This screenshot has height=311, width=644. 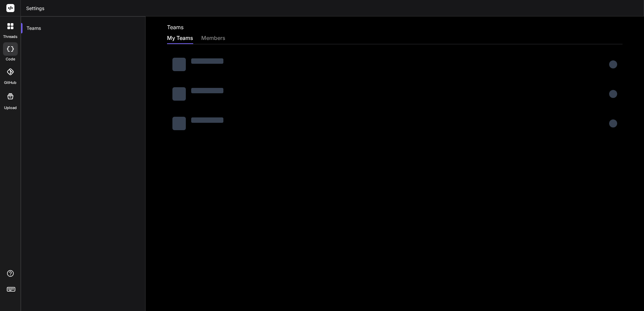 What do you see at coordinates (175, 27) in the screenshot?
I see `h2: Teams` at bounding box center [175, 27].